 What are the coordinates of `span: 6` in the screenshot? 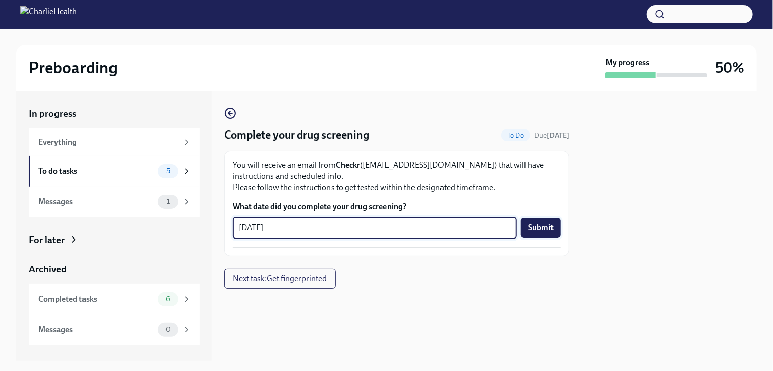 It's located at (168, 298).